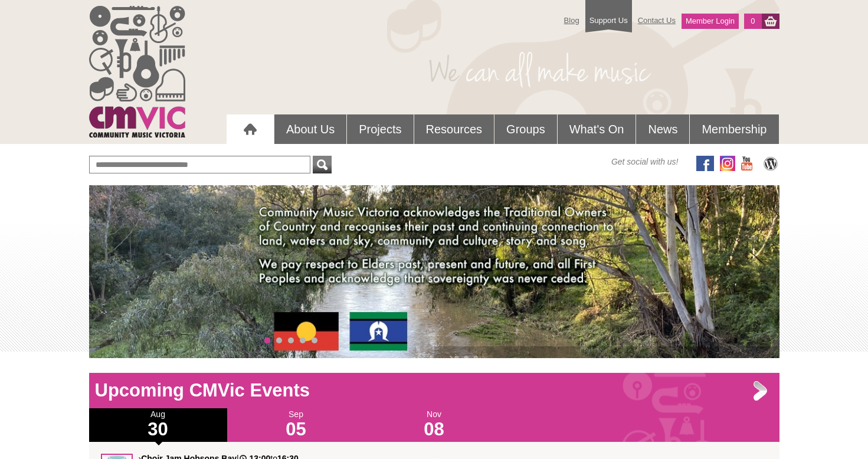 The width and height of the screenshot is (868, 459). I want to click on h1: Upcoming CMVic Events, so click(435, 390).